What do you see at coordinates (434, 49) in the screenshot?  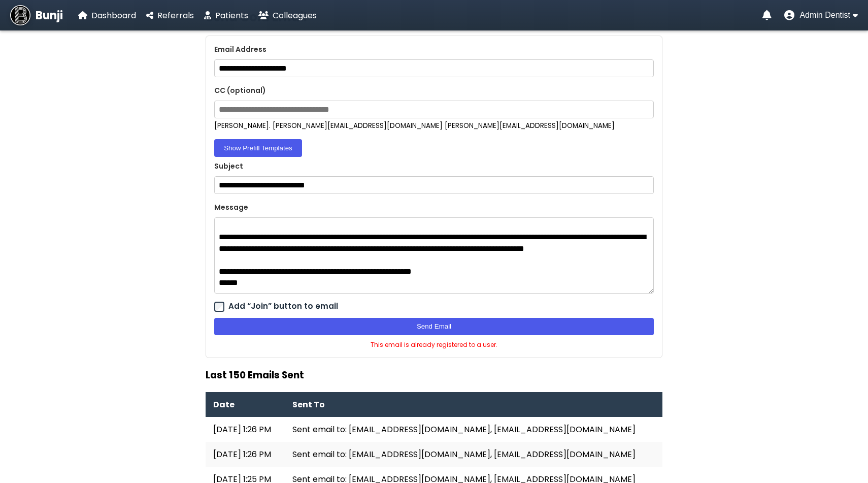 I see `label: Email Address` at bounding box center [434, 49].